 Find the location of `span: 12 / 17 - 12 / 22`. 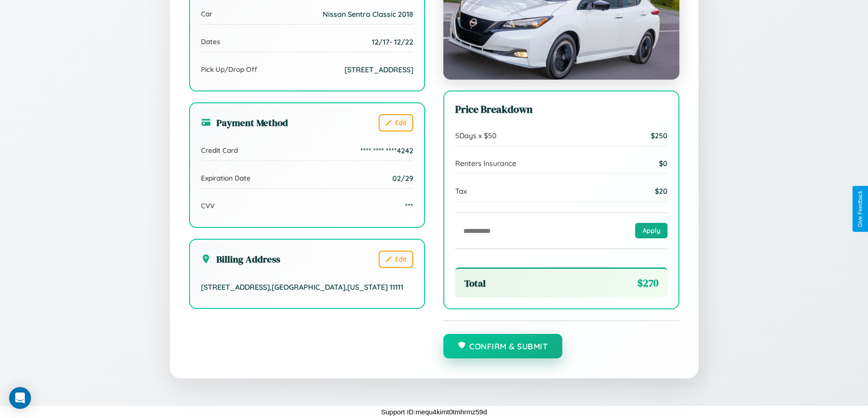

span: 12 / 17 - 12 / 22 is located at coordinates (392, 42).